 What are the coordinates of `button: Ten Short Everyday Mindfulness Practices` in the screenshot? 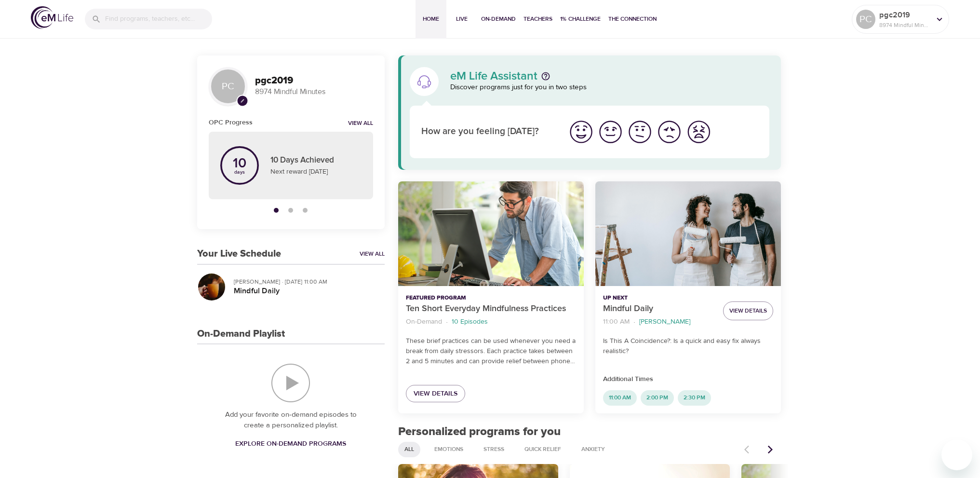 It's located at (491, 233).